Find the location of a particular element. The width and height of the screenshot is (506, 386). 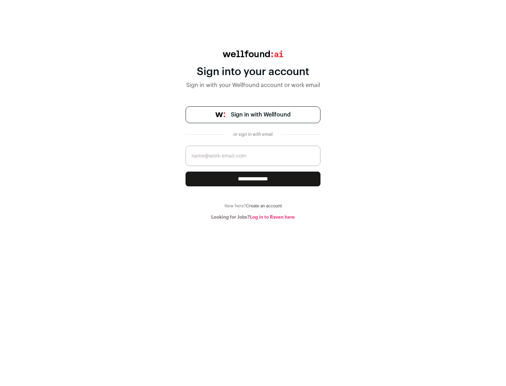

div: or sign in with email is located at coordinates (253, 135).